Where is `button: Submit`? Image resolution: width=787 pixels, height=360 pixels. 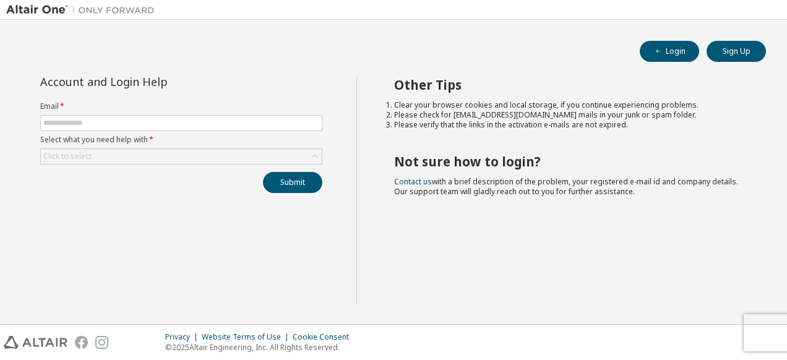 button: Submit is located at coordinates (293, 183).